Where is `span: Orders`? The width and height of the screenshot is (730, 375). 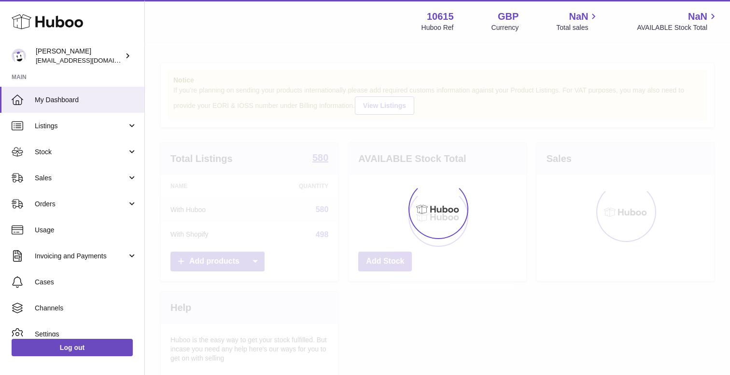
span: Orders is located at coordinates (81, 204).